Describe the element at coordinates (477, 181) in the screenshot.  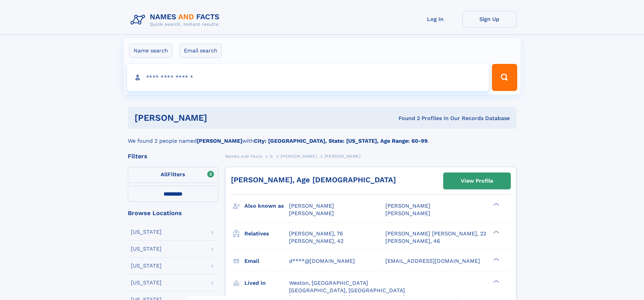
I see `a: View Profile` at that location.